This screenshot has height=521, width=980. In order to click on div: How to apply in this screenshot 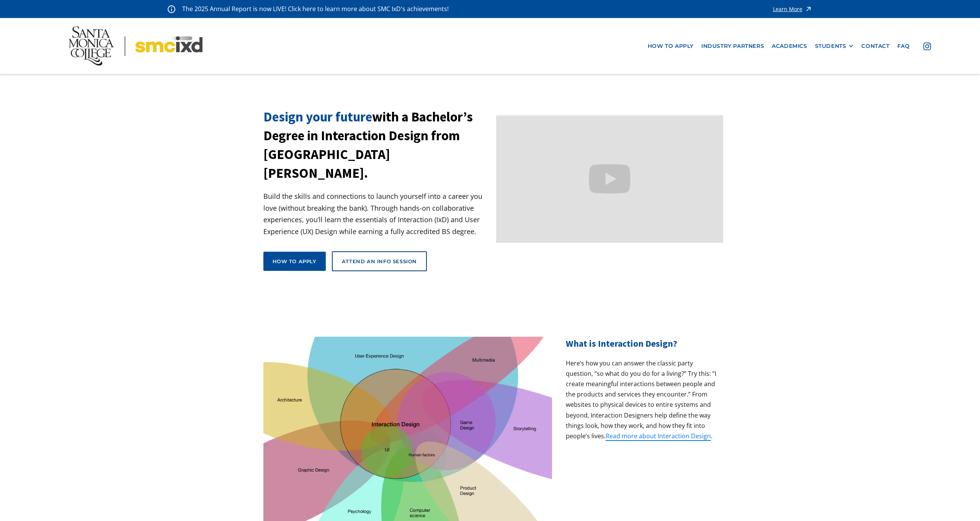, I will do `click(295, 261)`.